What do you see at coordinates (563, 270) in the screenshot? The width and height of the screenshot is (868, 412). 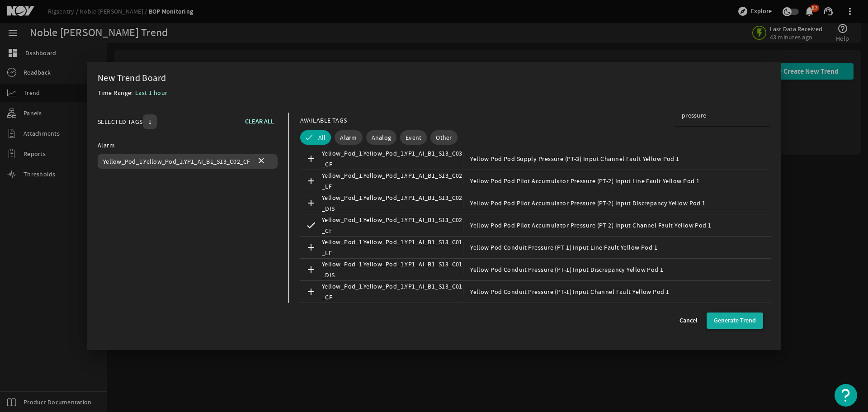 I see `span: Yellow Pod Conduit Pressure (PT-1) Input Discrepancy Yellow Pod 1` at bounding box center [563, 270].